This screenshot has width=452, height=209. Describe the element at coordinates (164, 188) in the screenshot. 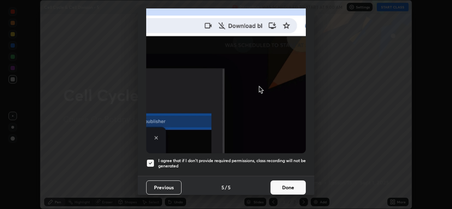

I see `button: Previous` at that location.